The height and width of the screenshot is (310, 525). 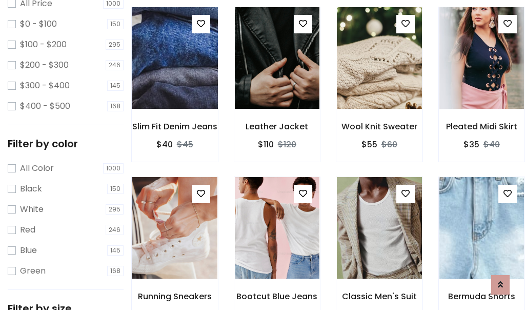 I want to click on h6: Bermuda Shorts, so click(x=482, y=296).